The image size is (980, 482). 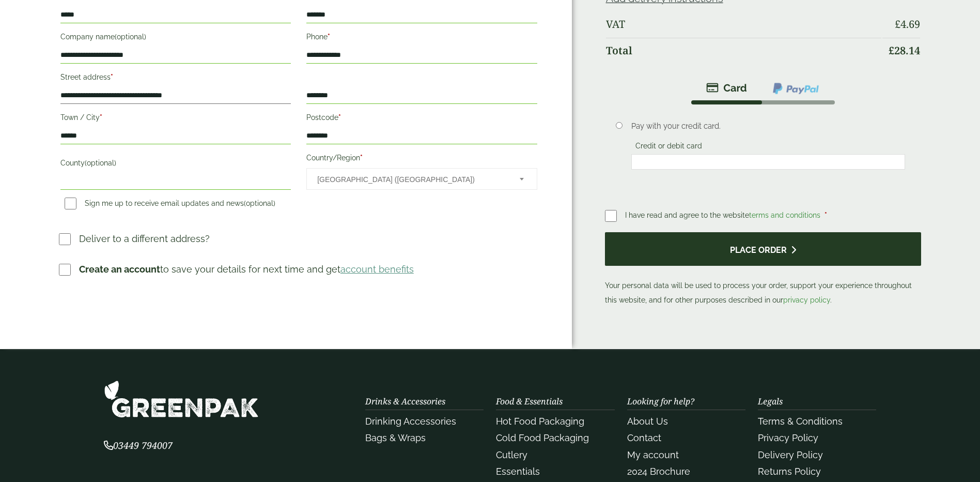 I want to click on input: Sign me up to receive email updates and news(optional), so click(x=70, y=203).